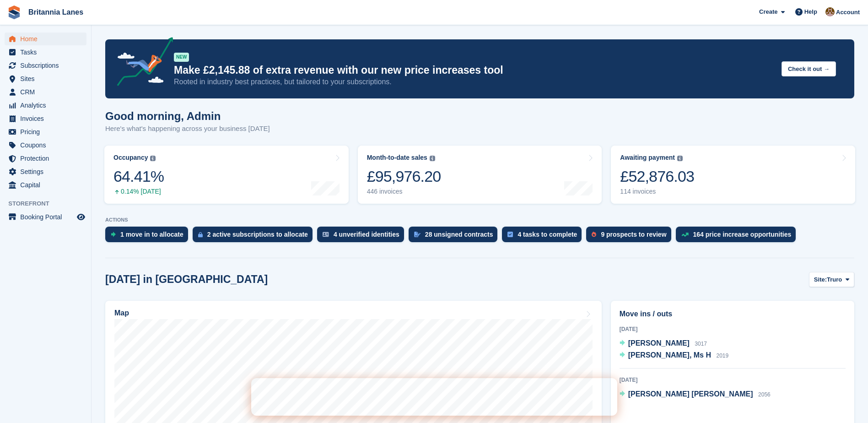  Describe the element at coordinates (701, 343) in the screenshot. I see `span: 3017` at that location.